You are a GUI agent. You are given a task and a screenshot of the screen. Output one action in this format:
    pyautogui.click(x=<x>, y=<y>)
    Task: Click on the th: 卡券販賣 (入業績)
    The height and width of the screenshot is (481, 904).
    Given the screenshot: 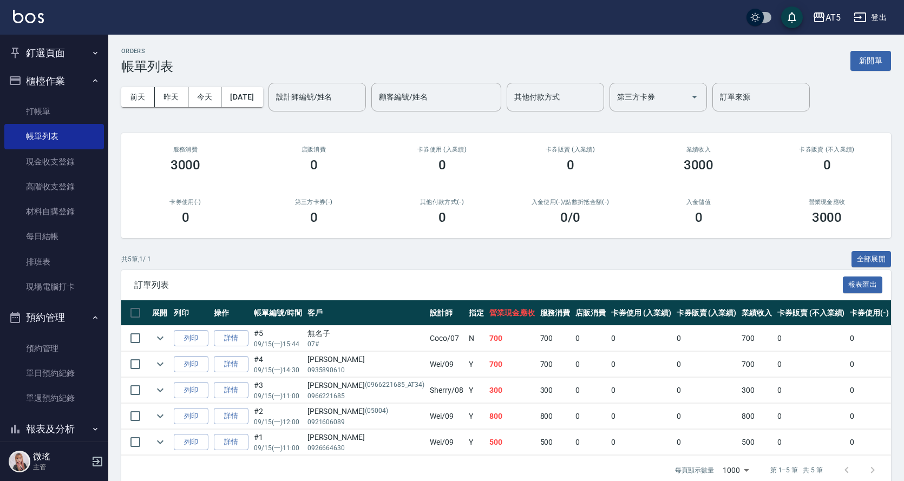 What is the action you would take?
    pyautogui.click(x=706, y=313)
    